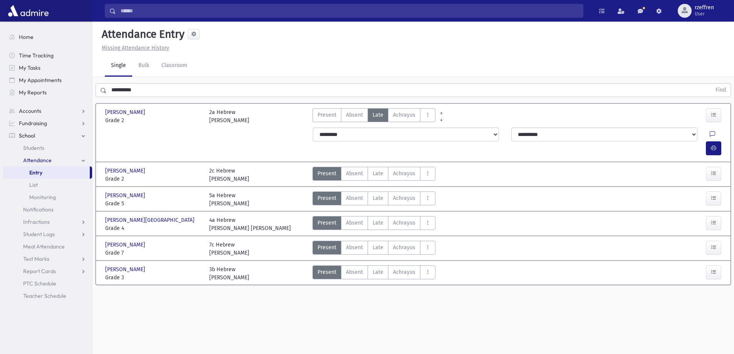 This screenshot has width=734, height=354. Describe the element at coordinates (47, 271) in the screenshot. I see `a: Report Cards` at that location.